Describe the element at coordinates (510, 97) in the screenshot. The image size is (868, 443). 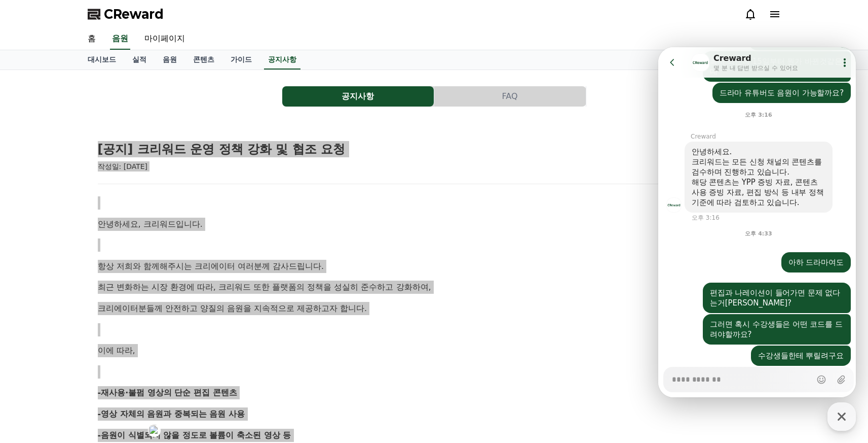
I see `button: FAQ` at that location.